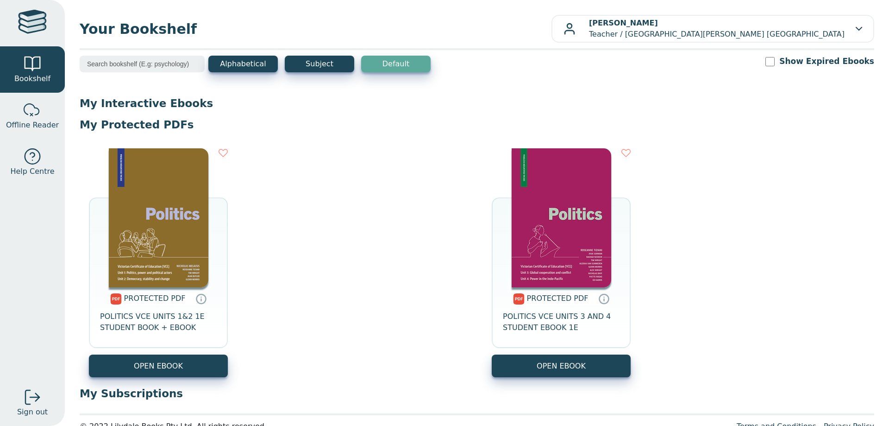  I want to click on label: Show Expired Ebooks, so click(827, 61).